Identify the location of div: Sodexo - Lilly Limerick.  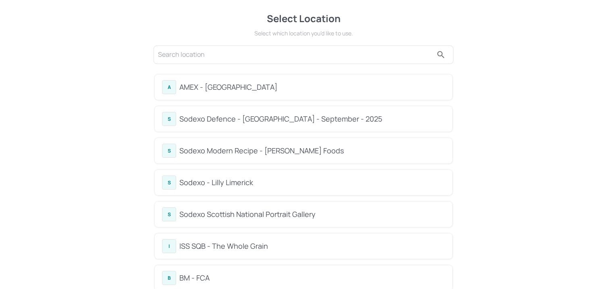
(312, 182).